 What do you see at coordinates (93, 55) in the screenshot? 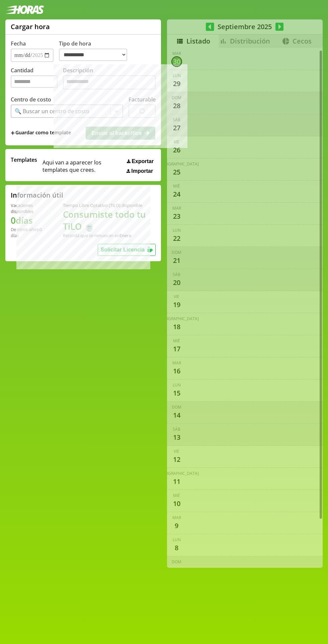
I see `select: Tipo de hora` at bounding box center [93, 55].